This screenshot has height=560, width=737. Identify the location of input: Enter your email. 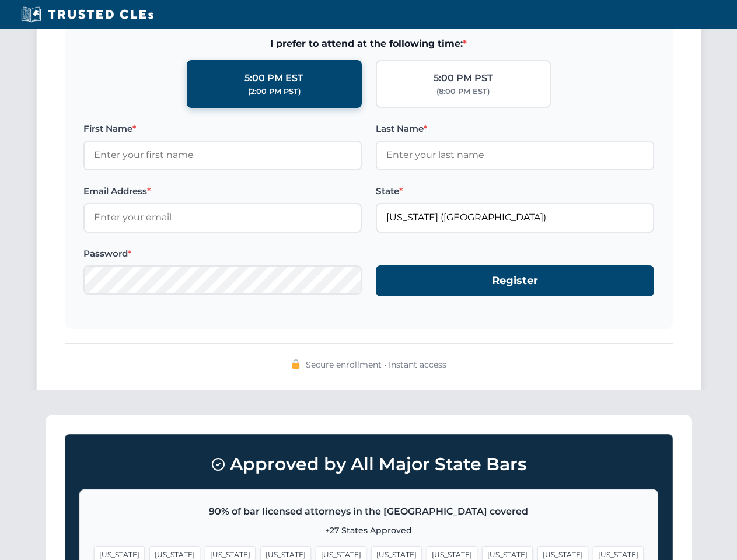
(222, 218).